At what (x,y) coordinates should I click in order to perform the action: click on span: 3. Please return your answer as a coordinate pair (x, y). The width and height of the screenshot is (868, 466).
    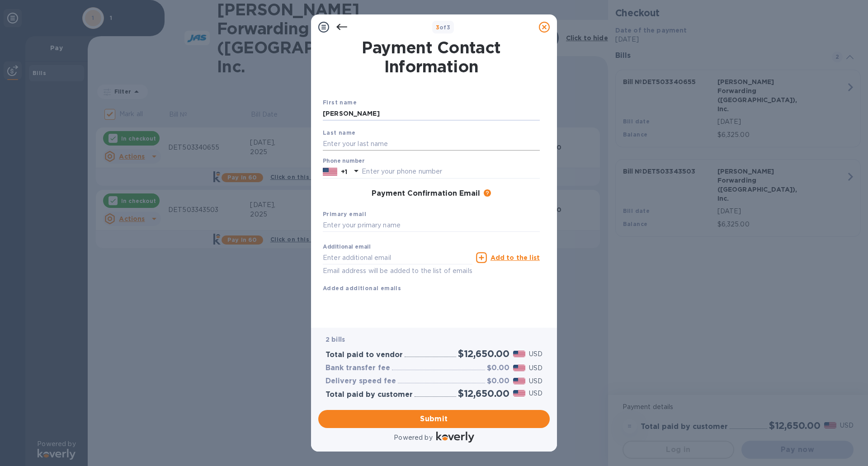
    Looking at the image, I should click on (438, 27).